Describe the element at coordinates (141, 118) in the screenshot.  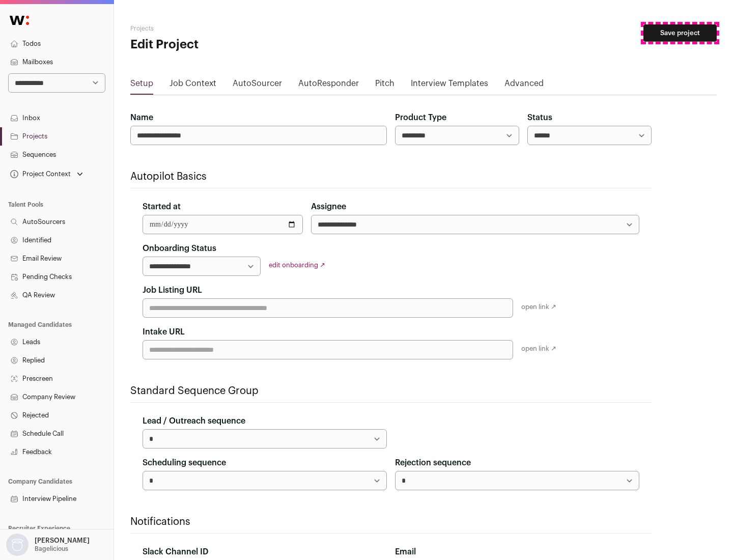
I see `label: Name` at that location.